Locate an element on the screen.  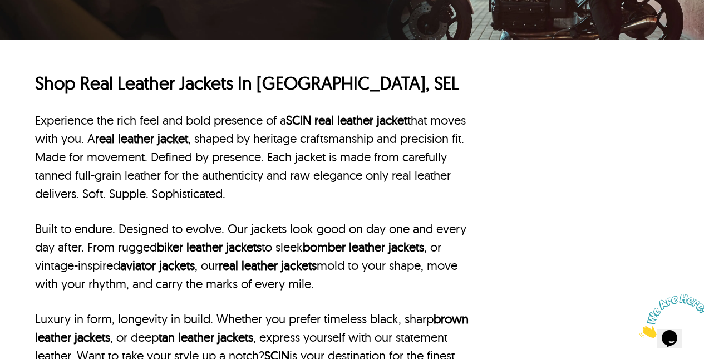
a: aviator jackets is located at coordinates (158, 265).